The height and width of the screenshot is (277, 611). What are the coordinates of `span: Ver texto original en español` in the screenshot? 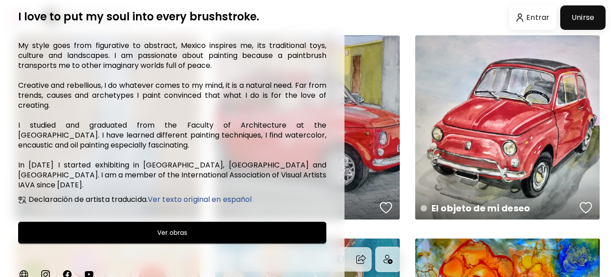 It's located at (199, 199).